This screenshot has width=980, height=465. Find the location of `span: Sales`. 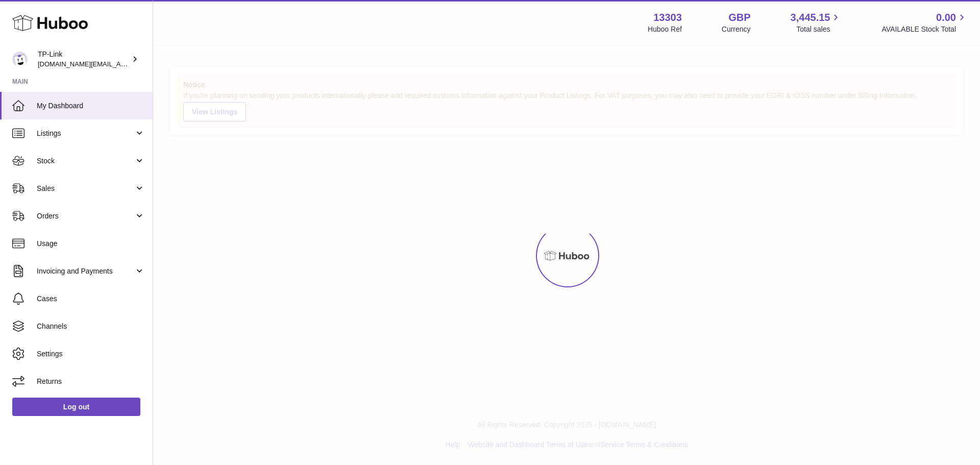

span: Sales is located at coordinates (85, 189).